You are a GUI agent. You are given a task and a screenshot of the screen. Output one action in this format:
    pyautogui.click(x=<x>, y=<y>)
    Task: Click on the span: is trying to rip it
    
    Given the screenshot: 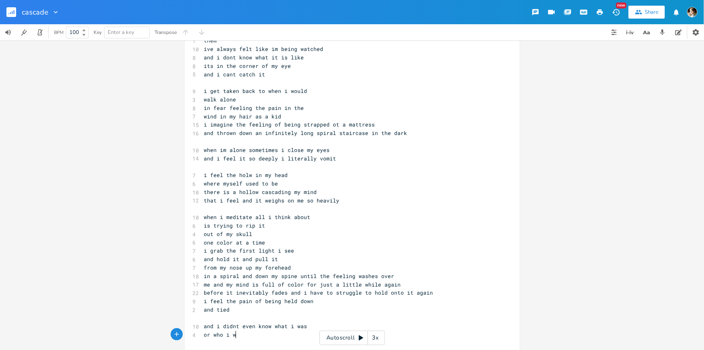 What is the action you would take?
    pyautogui.click(x=235, y=225)
    